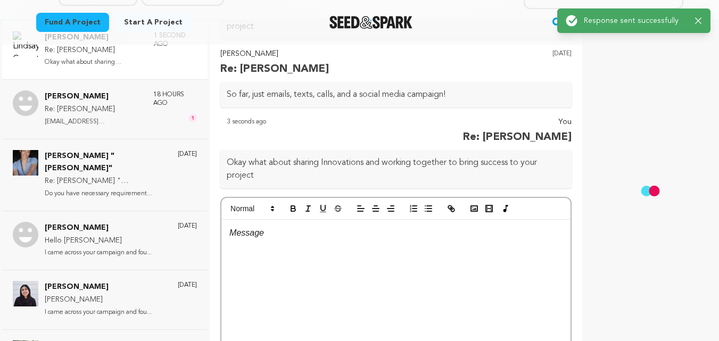  What do you see at coordinates (650, 191) in the screenshot?
I see `img: loading.svg` at bounding box center [650, 191].